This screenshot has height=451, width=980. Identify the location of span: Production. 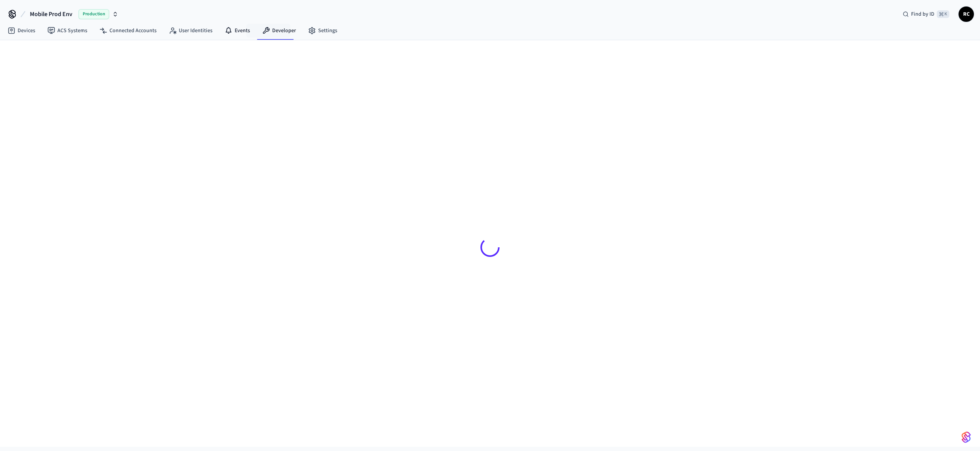
(93, 15).